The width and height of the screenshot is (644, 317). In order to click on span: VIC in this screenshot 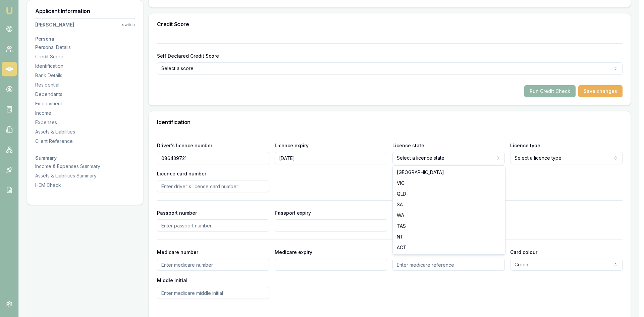, I will do `click(401, 183)`.